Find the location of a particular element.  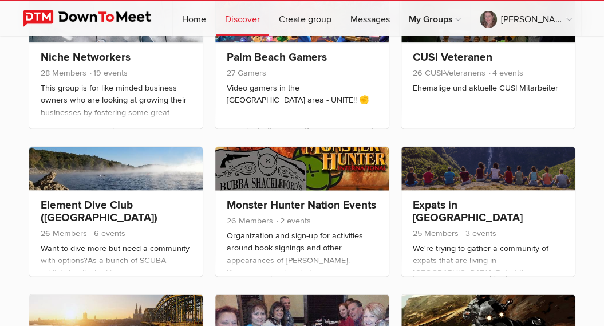

span: 6 events is located at coordinates (107, 233).